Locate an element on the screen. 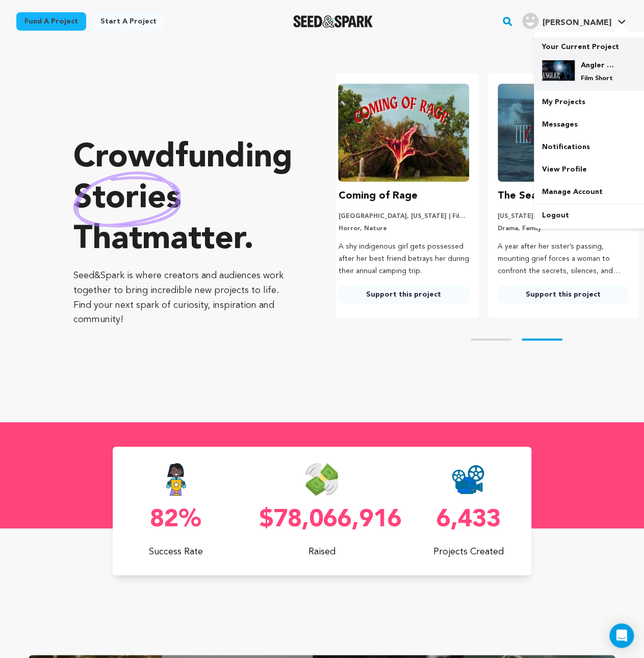  img: Coming of Rage image is located at coordinates (404, 133).